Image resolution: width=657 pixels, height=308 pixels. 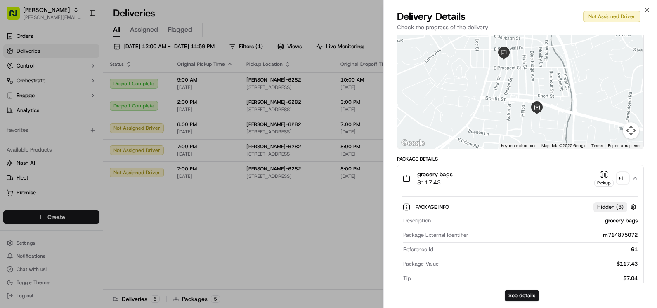 What do you see at coordinates (79, 40) in the screenshot?
I see `p: Welcome 👋` at bounding box center [79, 40].